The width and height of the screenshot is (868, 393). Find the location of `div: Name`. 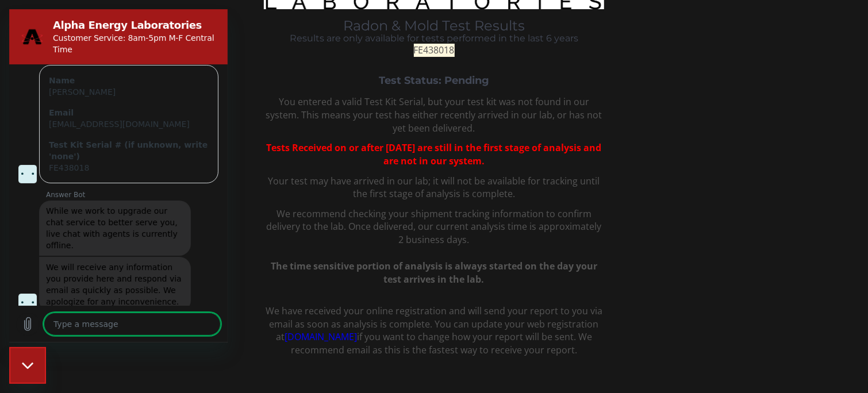

div: Name is located at coordinates (120, 71).